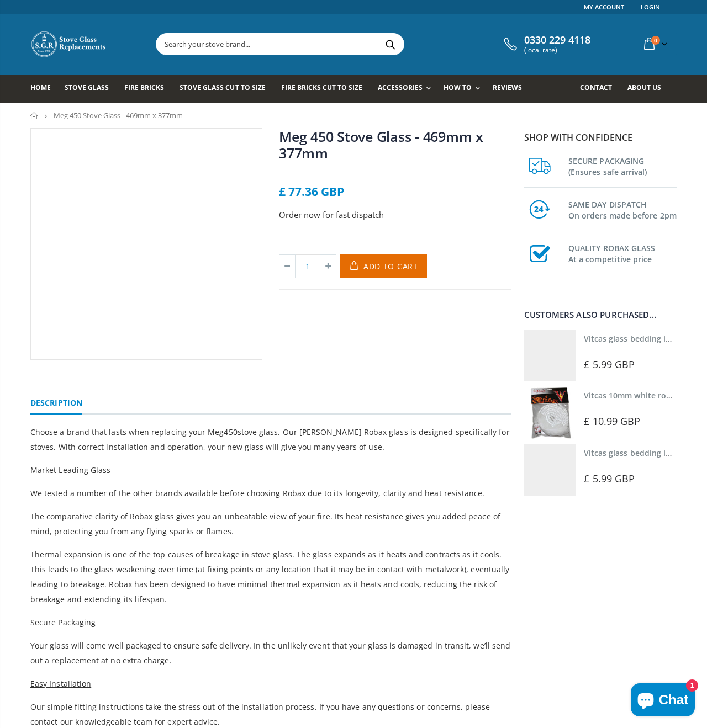 The height and width of the screenshot is (728, 707). What do you see at coordinates (381, 144) in the screenshot?
I see `a: Meg 450 Stove Glass - 469mm x 377mm` at bounding box center [381, 144].